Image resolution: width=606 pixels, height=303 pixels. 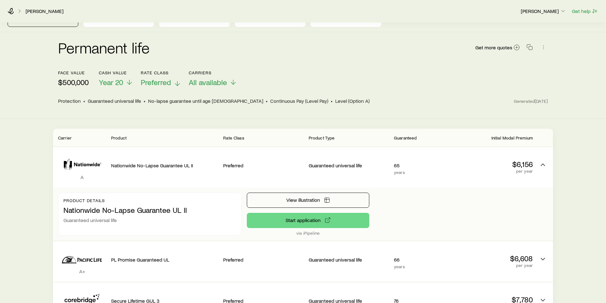 What do you see at coordinates (119, 137) in the screenshot?
I see `span: Product` at bounding box center [119, 137].